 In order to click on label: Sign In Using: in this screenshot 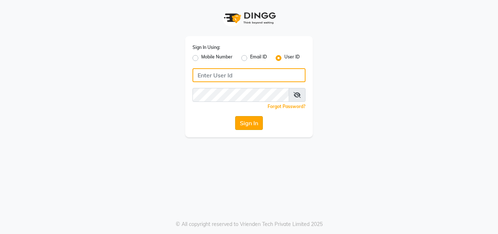, I will do `click(206, 47)`.